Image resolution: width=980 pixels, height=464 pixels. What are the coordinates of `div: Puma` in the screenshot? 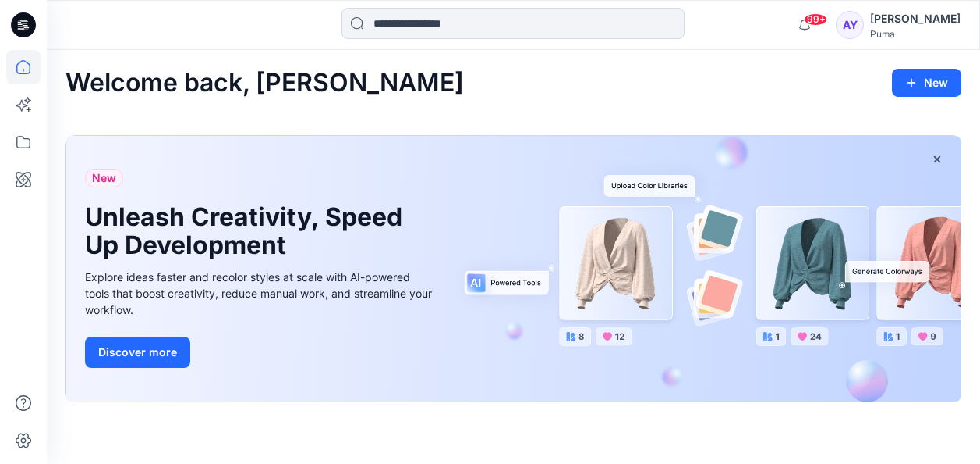 It's located at (915, 33).